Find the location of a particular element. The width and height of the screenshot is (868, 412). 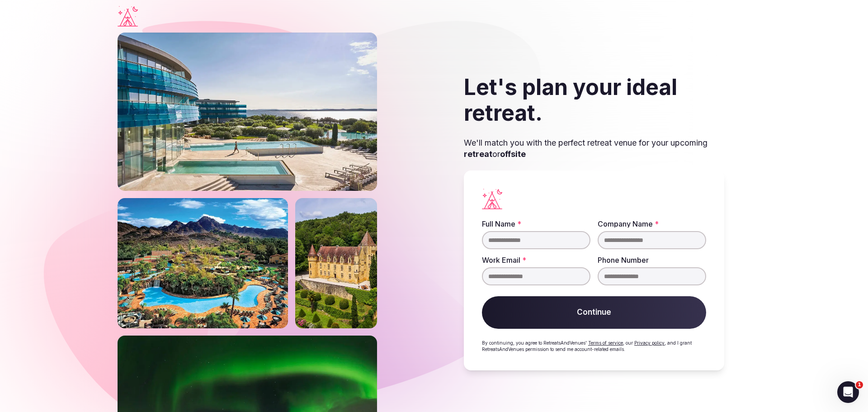

img: Phoenix river ranch resort is located at coordinates (202, 88).